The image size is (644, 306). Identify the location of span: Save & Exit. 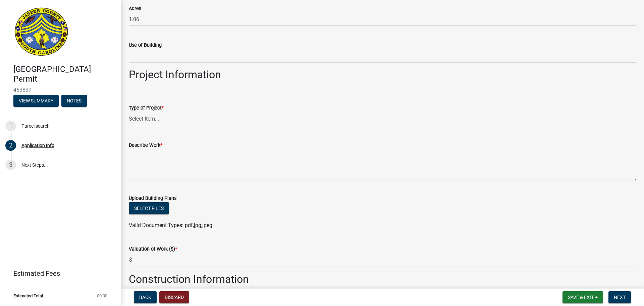
(580, 297).